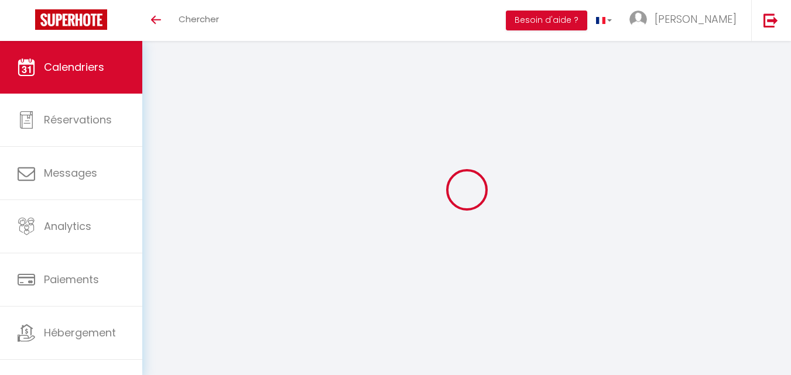  Describe the element at coordinates (78, 119) in the screenshot. I see `span: Réservations` at that location.